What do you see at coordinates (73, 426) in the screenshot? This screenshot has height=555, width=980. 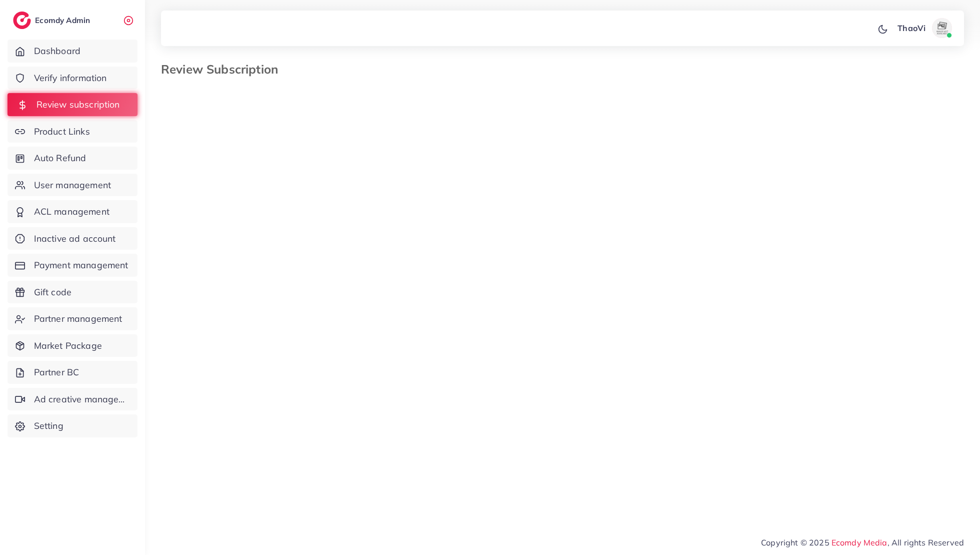 I see `a: Setting` at bounding box center [73, 426].